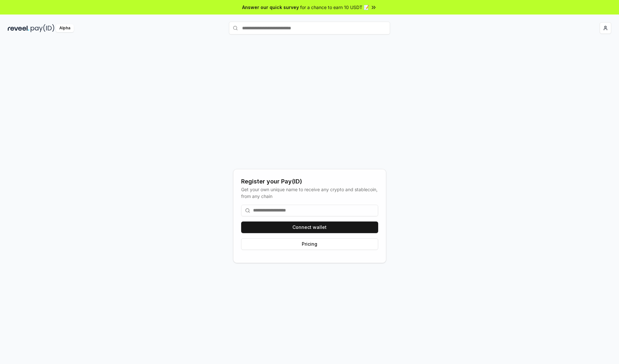  Describe the element at coordinates (310, 227) in the screenshot. I see `button: Connect wallet` at that location.